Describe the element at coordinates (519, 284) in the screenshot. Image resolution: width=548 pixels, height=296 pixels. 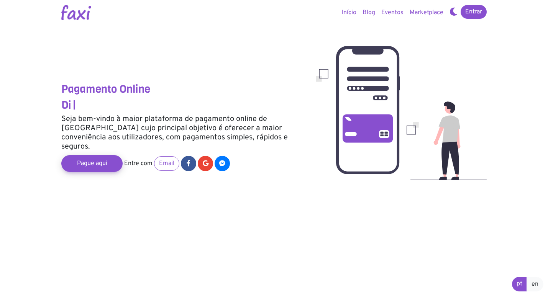
I see `a: pt` at that location.